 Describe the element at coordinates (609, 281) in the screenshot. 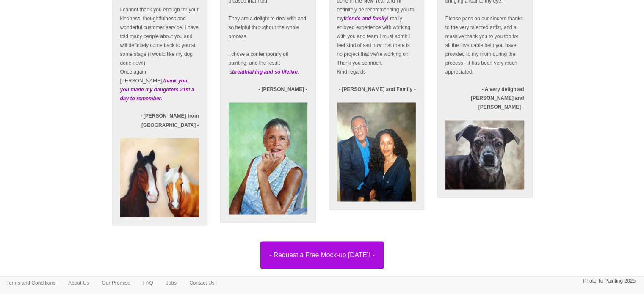

I see `p: Photo To Painting 2025` at that location.